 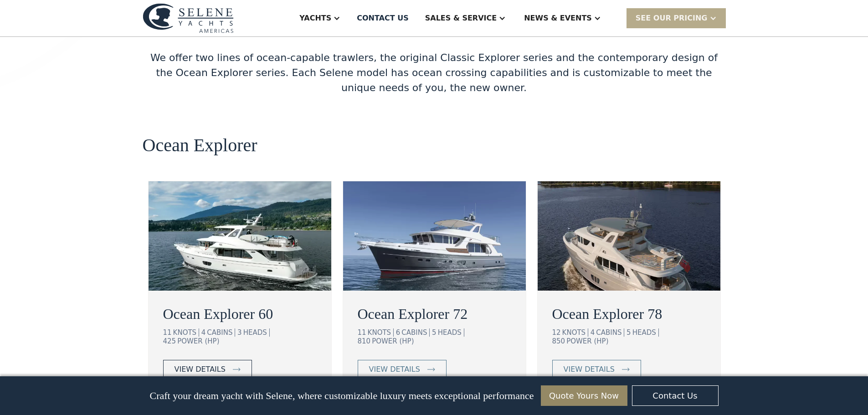 What do you see at coordinates (461, 18) in the screenshot?
I see `div: Sales & Service` at bounding box center [461, 18].